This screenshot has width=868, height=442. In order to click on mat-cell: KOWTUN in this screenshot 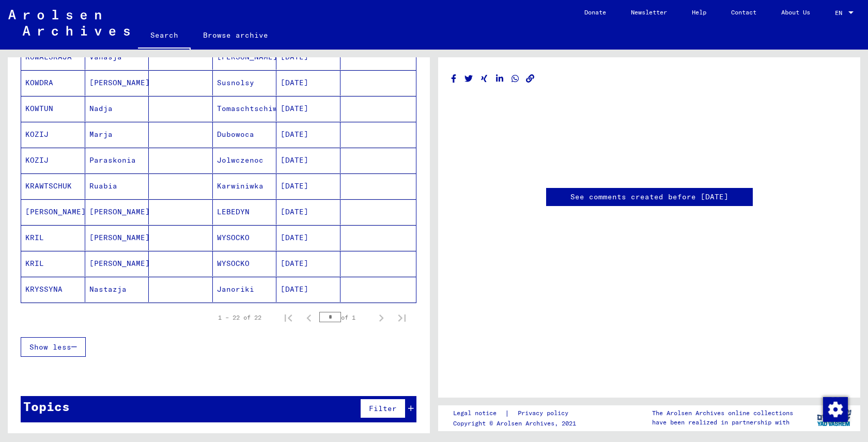, I will do `click(53, 108)`.